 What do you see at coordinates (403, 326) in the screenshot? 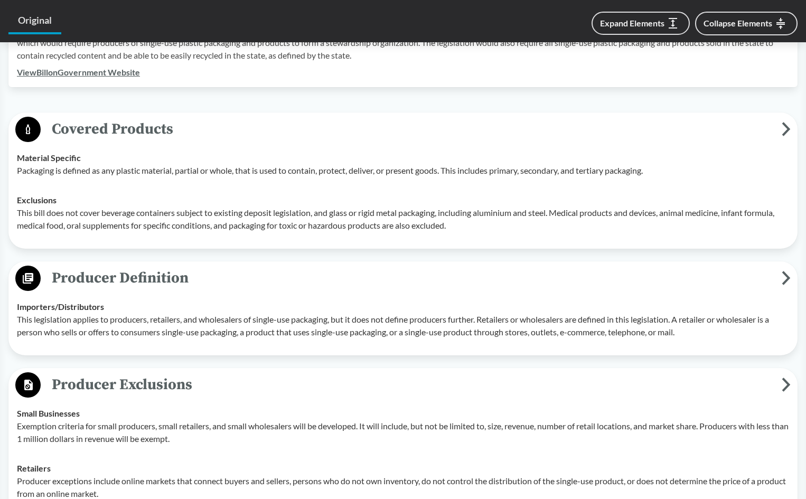
I see `p: This legislation applies to producers, retailers, and wholesalers of single-use packaging, but it...` at bounding box center [403, 326].